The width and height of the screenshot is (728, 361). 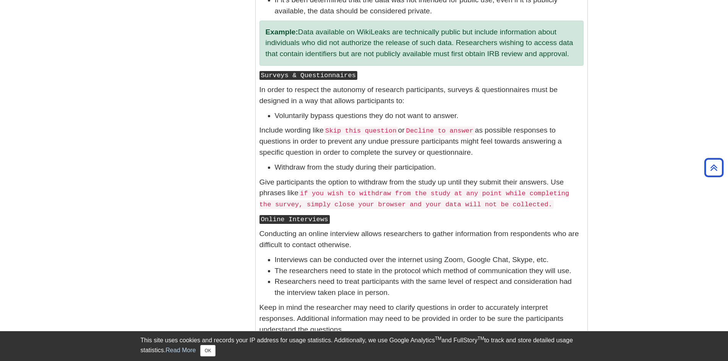 I want to click on li: Withdraw from the study during their participation., so click(x=429, y=167).